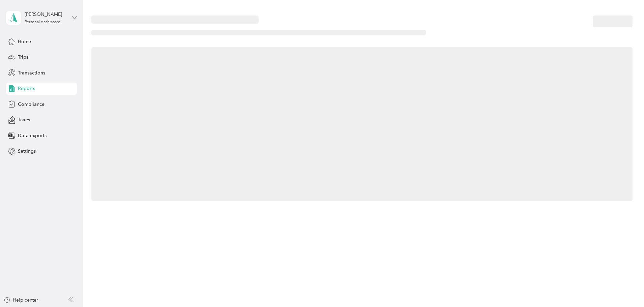 The image size is (644, 307). I want to click on span: Transactions, so click(32, 73).